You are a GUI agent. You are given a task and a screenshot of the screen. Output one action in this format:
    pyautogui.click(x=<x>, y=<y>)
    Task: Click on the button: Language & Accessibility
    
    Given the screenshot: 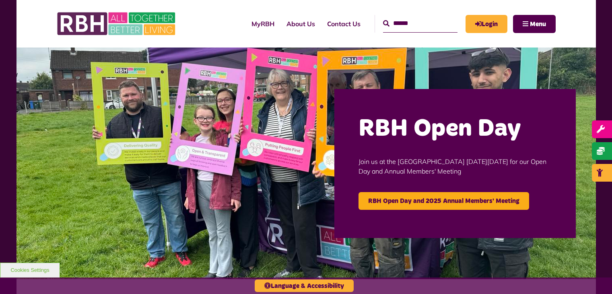 What is the action you would take?
    pyautogui.click(x=304, y=285)
    